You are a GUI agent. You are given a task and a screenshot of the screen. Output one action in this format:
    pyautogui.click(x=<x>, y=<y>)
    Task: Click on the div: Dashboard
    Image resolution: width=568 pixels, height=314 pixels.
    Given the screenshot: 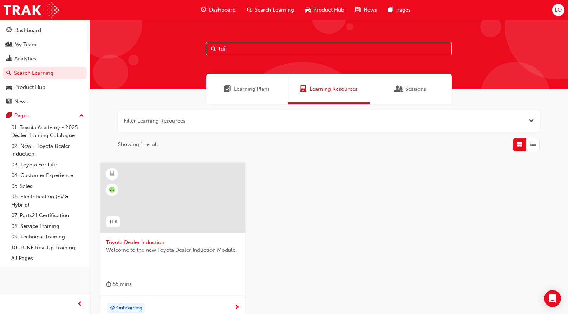 What is the action you would take?
    pyautogui.click(x=28, y=30)
    